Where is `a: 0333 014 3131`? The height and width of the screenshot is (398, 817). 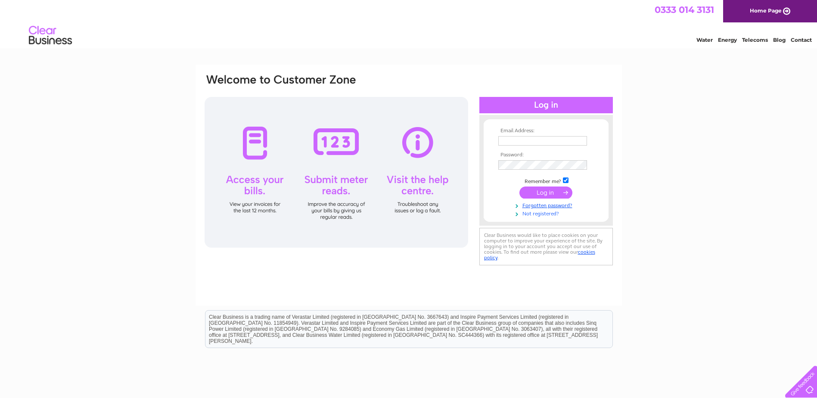 a: 0333 014 3131 is located at coordinates (684, 9).